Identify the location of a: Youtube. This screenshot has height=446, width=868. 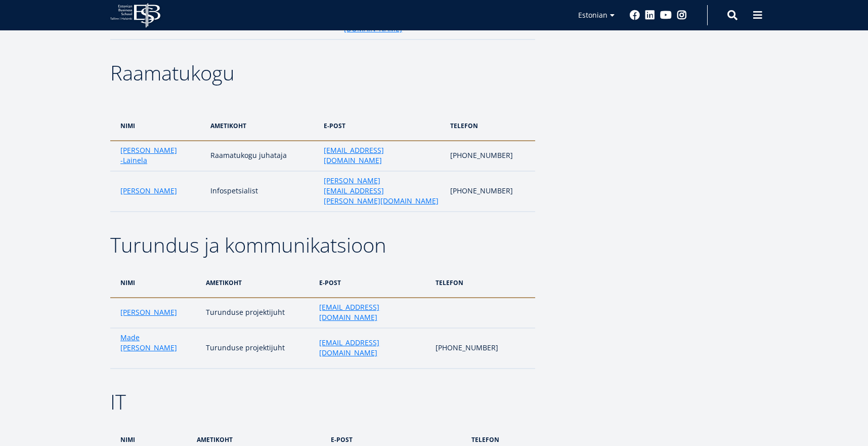
(666, 15).